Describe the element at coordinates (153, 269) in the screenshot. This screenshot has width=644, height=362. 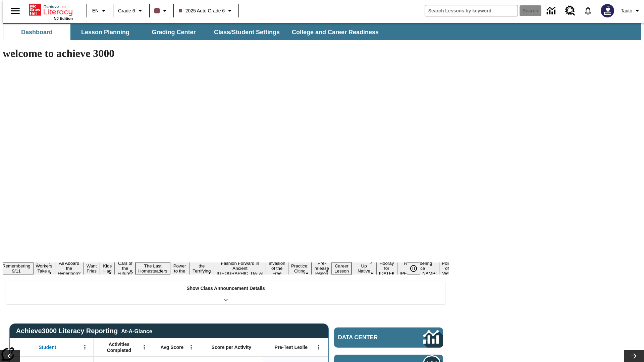
I see `button: Slide 8 The Last Homesteaders` at that location.